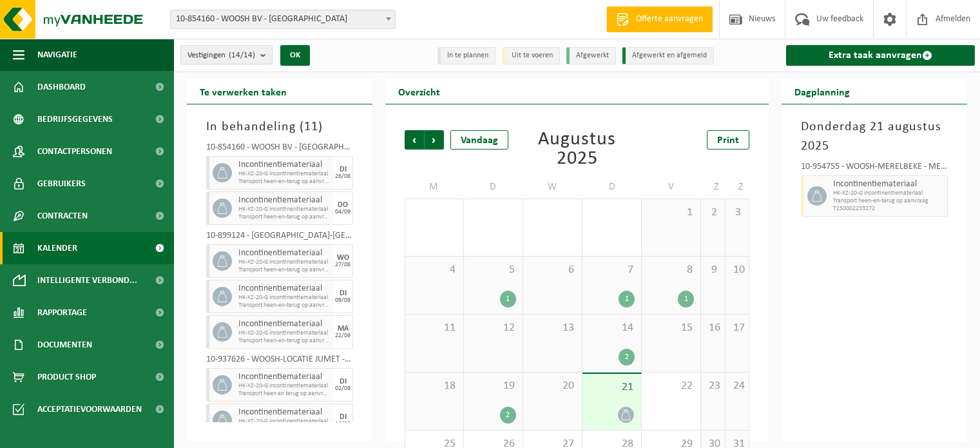 Image resolution: width=980 pixels, height=448 pixels. I want to click on li: Afgewerkt en afgemeld, so click(668, 55).